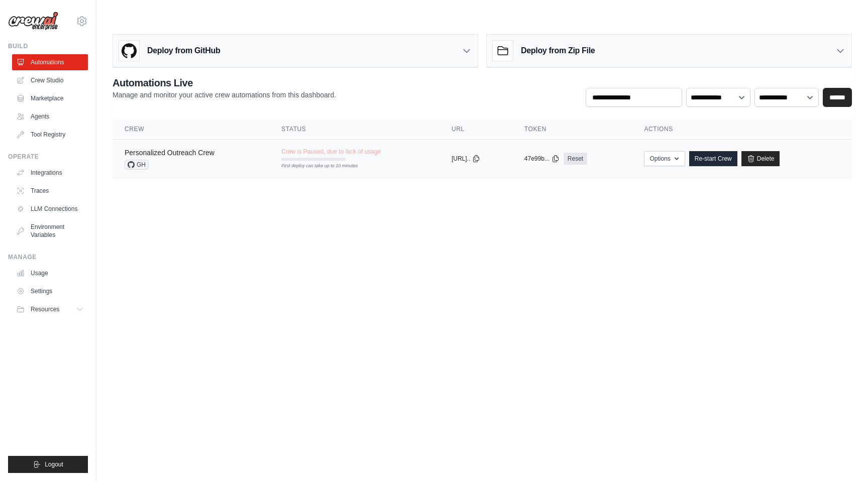  I want to click on div: First deploy can take up to 10 minutes, so click(314, 166).